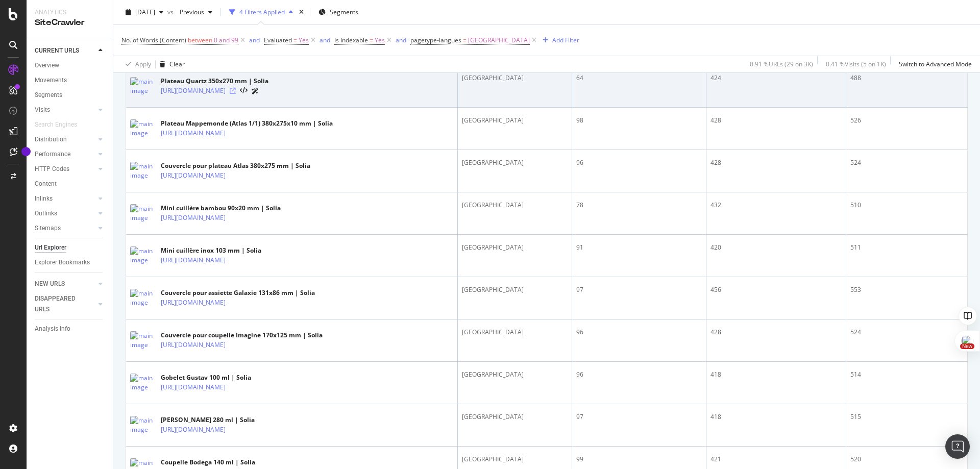 The width and height of the screenshot is (980, 469). What do you see at coordinates (66, 63) in the screenshot?
I see `div: Domaine` at bounding box center [66, 63].